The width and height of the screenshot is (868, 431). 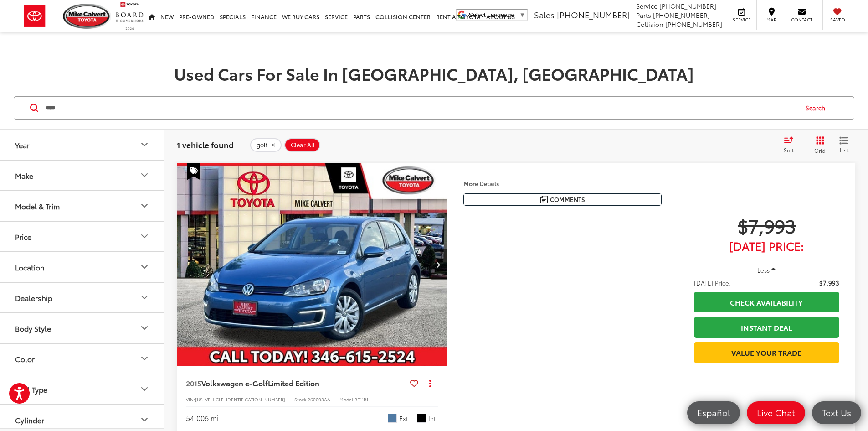 What do you see at coordinates (421, 108) in the screenshot?
I see `input: Search by Make, Model, or Keyword` at bounding box center [421, 108].